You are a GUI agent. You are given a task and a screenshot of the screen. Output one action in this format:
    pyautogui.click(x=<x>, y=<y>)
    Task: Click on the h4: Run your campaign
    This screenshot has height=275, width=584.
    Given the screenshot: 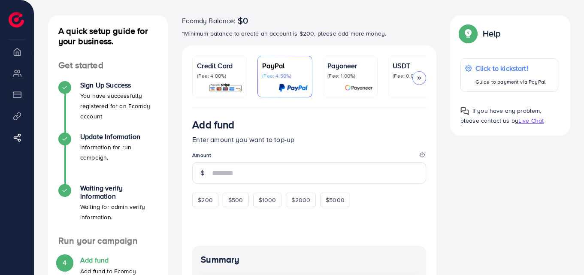 What is the action you would take?
    pyautogui.click(x=108, y=241)
    